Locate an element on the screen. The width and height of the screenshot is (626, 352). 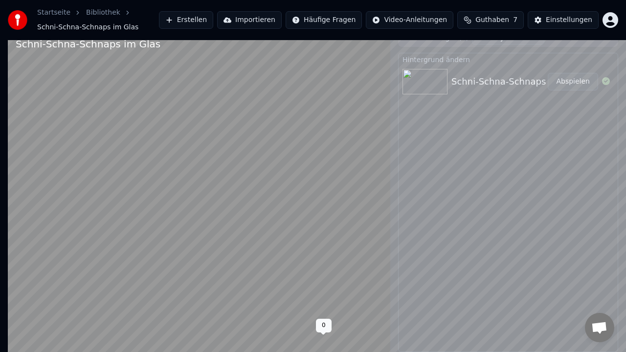
nav: breadcrumb is located at coordinates (98, 20).